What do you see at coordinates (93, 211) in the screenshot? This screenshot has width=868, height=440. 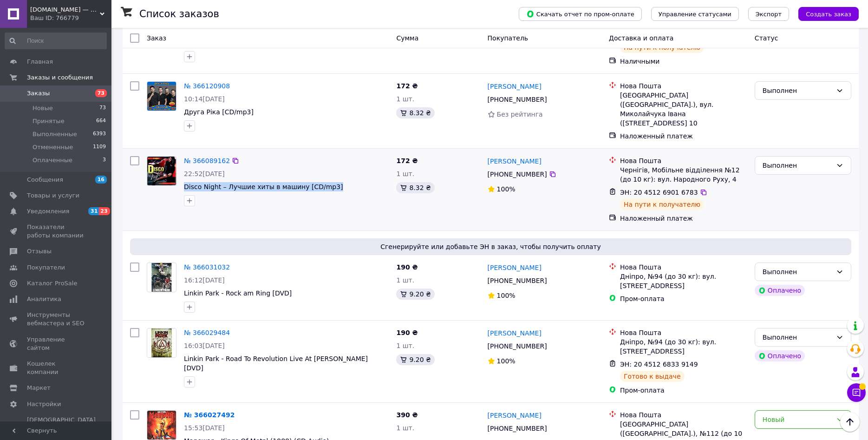 I see `span: 31` at bounding box center [93, 211].